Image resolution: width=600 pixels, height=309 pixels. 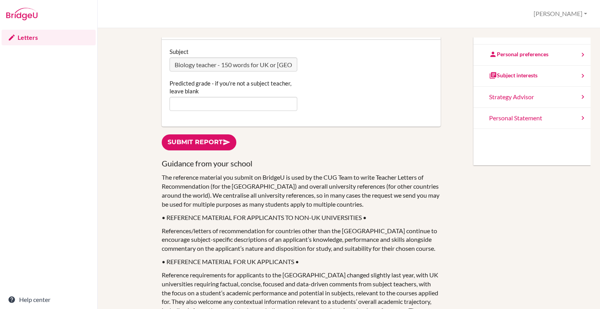 I want to click on a: Submit report, so click(x=199, y=142).